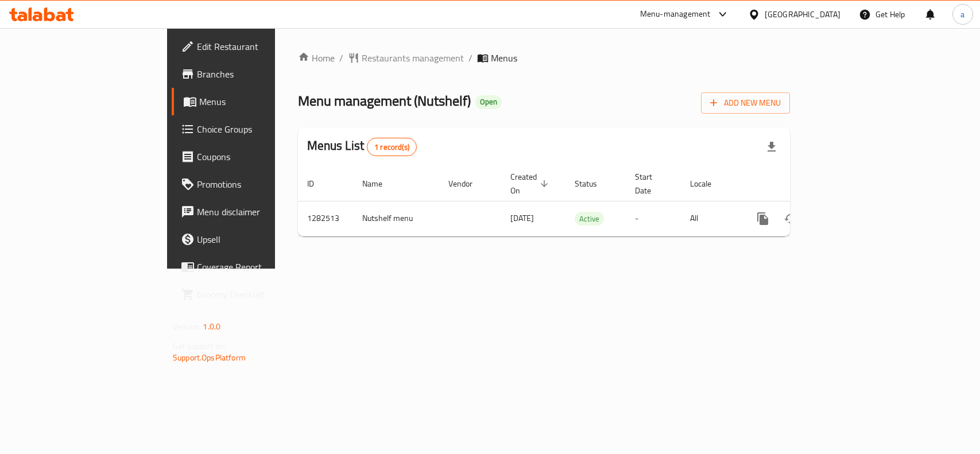 This screenshot has width=980, height=454. Describe the element at coordinates (251, 129) in the screenshot. I see `a: Choice Groups` at that location.